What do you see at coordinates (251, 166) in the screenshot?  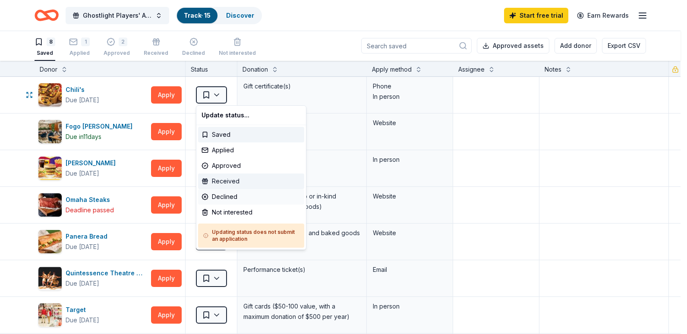 I see `div: Approved` at bounding box center [251, 166].